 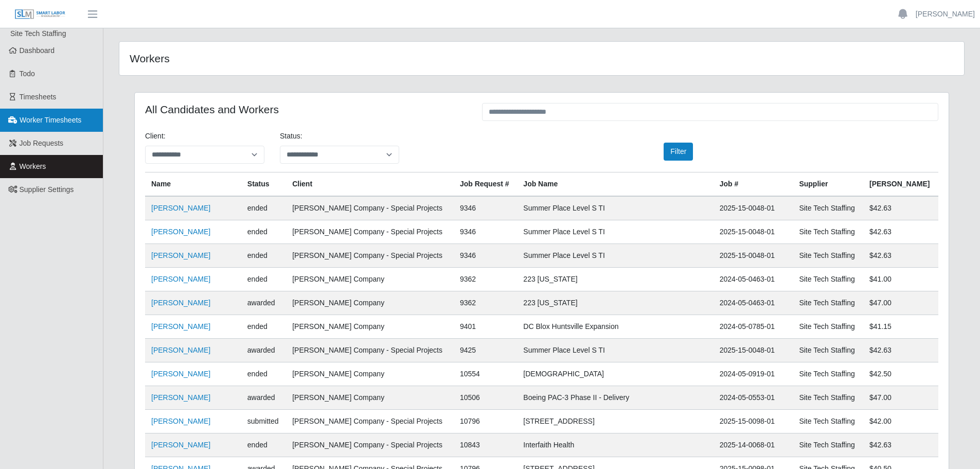 I want to click on th: Client, so click(x=370, y=184).